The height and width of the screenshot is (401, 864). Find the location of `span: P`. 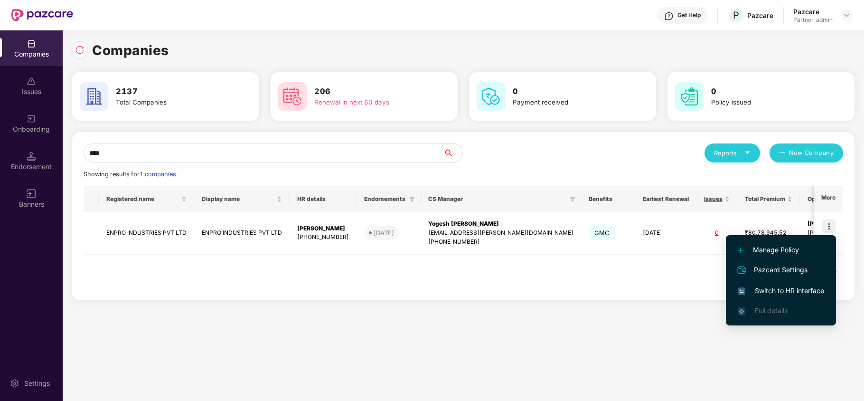

span: P is located at coordinates (736, 15).